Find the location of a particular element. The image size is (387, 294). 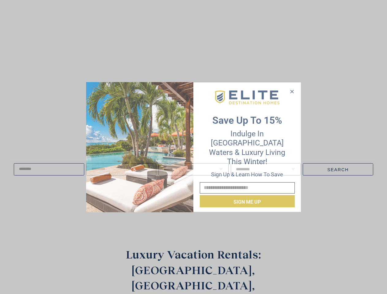

input: Email is located at coordinates (247, 188).